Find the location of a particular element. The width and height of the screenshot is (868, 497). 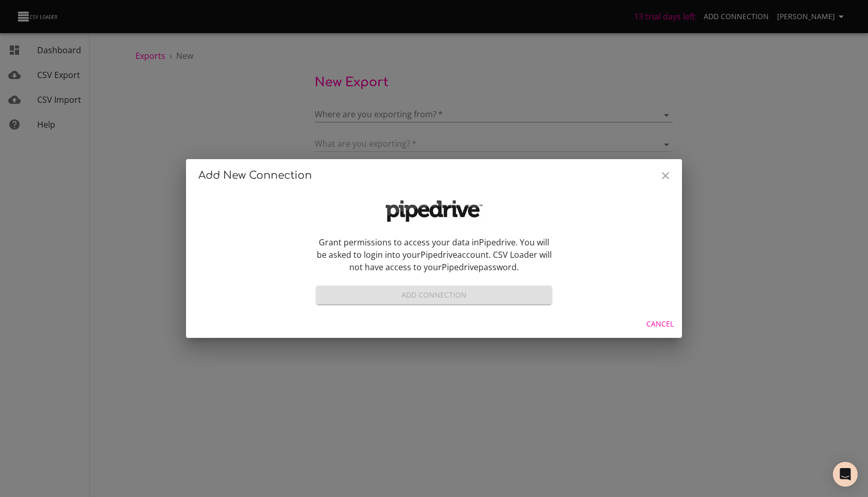

button: Cancel is located at coordinates (660, 324).